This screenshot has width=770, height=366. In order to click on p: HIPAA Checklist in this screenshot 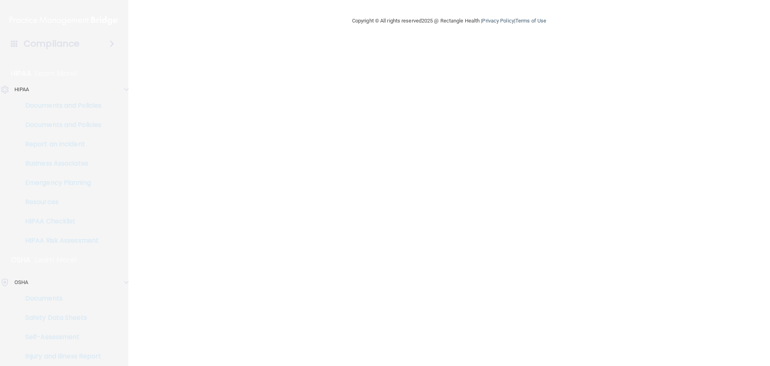, I will do `click(60, 221)`.